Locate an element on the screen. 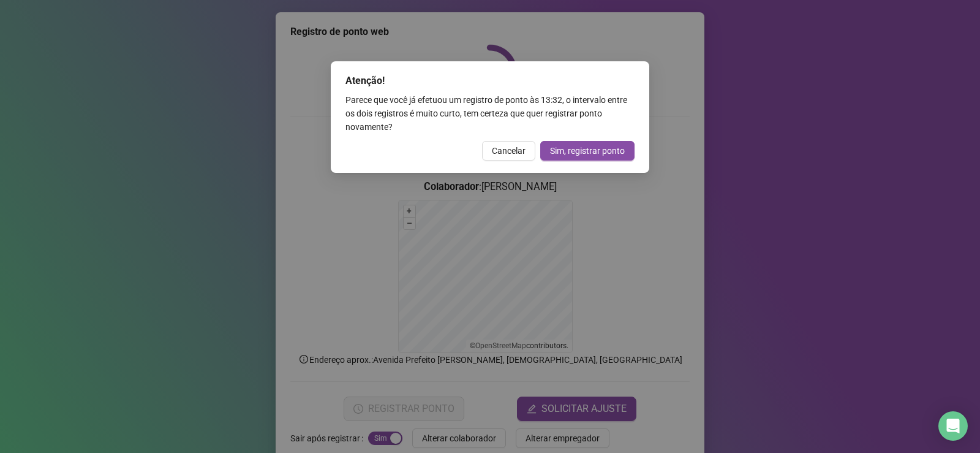  button: Cancelar is located at coordinates (508, 151).